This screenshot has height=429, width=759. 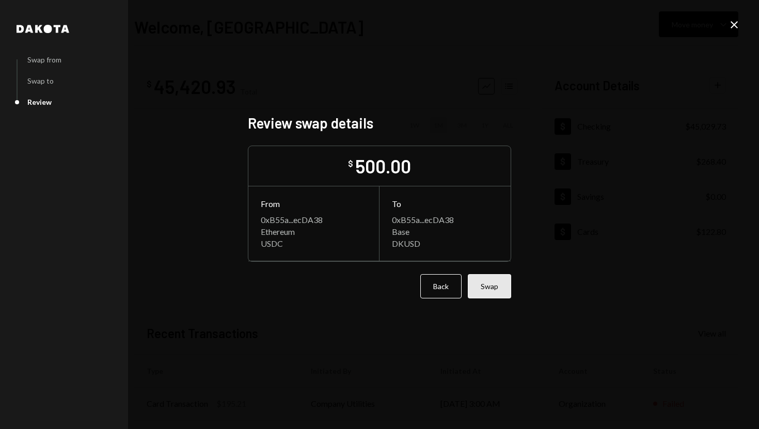 I want to click on div: Base, so click(x=445, y=231).